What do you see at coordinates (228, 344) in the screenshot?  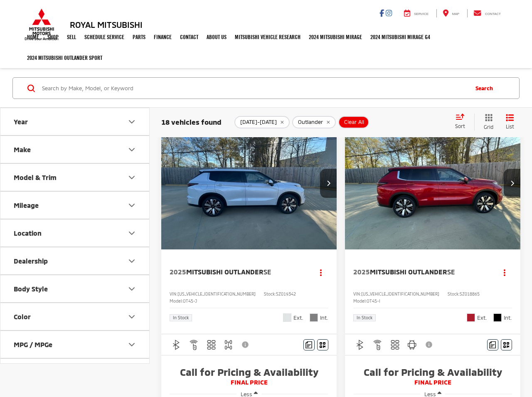 I see `img: 4WD/AWD` at bounding box center [228, 344].